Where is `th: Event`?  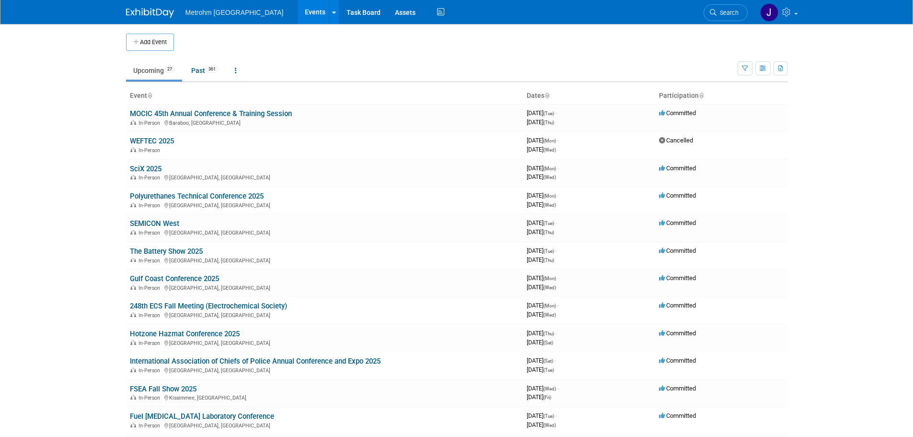
th: Event is located at coordinates (324, 96).